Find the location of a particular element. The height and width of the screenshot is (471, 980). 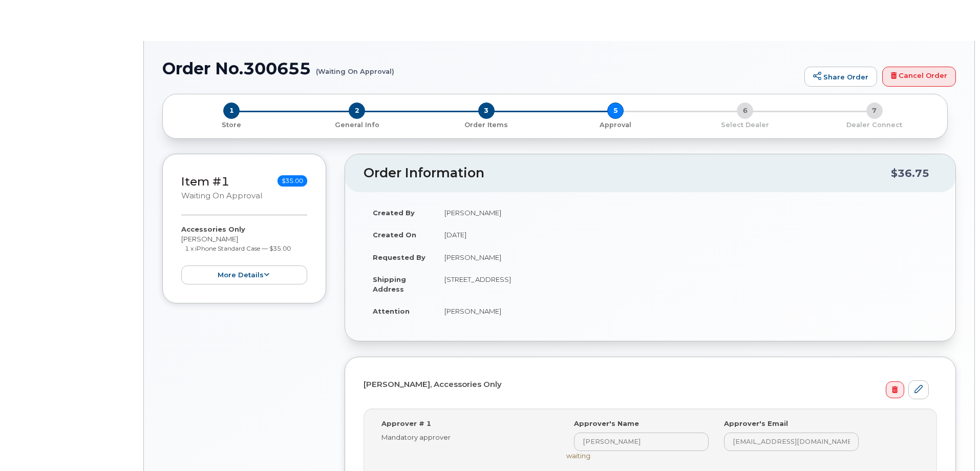

small: (Waiting On Approval) is located at coordinates (355, 67).